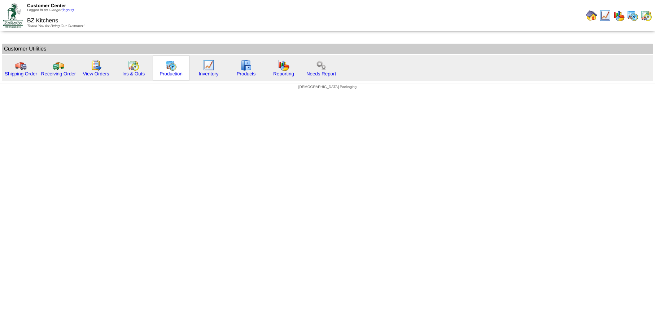 The height and width of the screenshot is (316, 655). Describe the element at coordinates (51, 10) in the screenshot. I see `span: Logged in as Glanger` at that location.